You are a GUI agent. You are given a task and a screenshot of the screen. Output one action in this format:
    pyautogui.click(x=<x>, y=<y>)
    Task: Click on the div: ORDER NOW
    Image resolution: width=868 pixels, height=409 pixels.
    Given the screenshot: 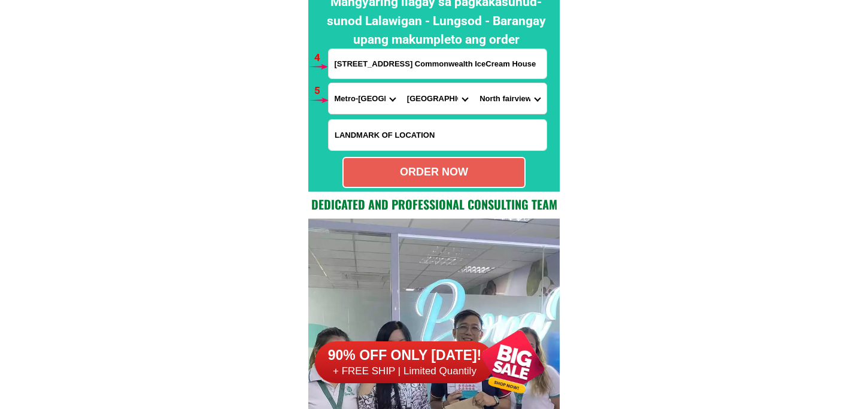 What is the action you would take?
    pyautogui.click(x=434, y=172)
    